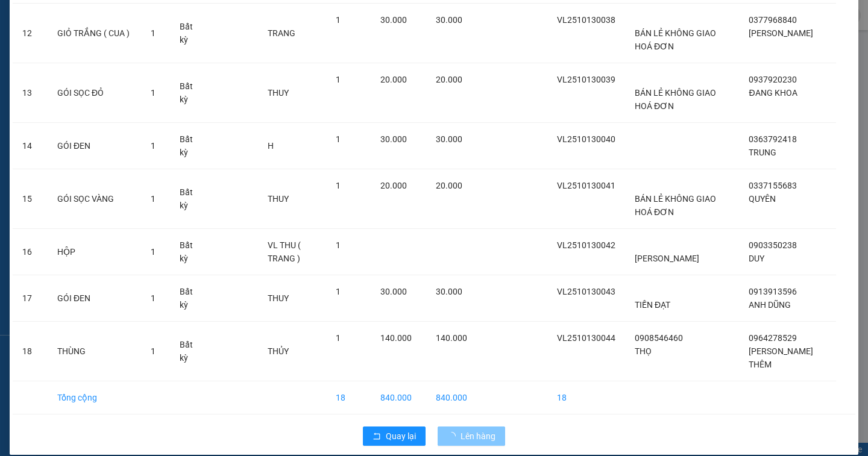  Describe the element at coordinates (586, 80) in the screenshot. I see `span: VL2510130039` at that location.